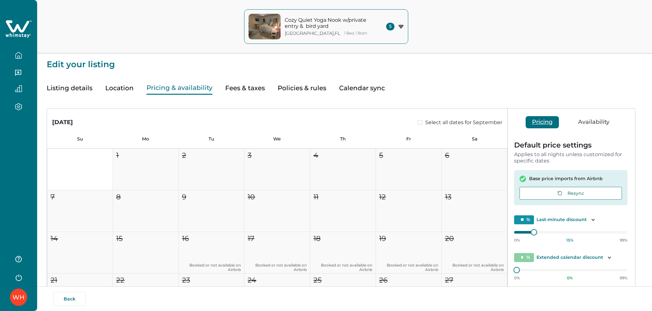  I want to click on p: 24, so click(252, 280).